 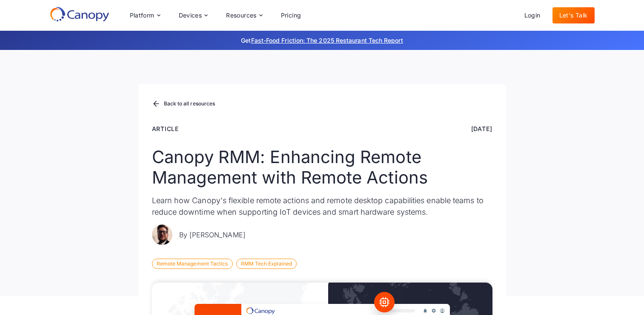 I want to click on div: Article, so click(x=166, y=129).